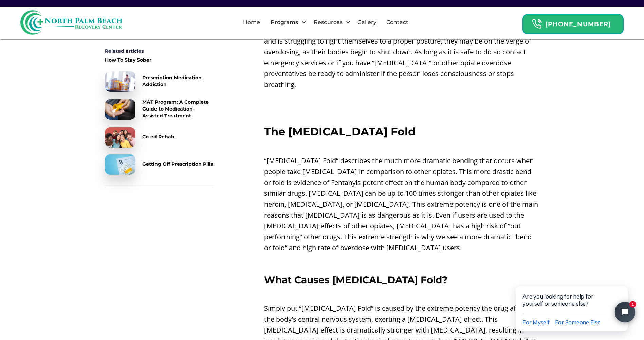  Describe the element at coordinates (35, 58) in the screenshot. I see `button: For Myself` at that location.